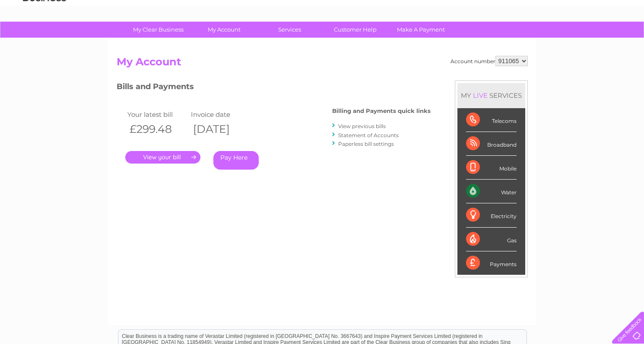 The width and height of the screenshot is (644, 344). I want to click on a: Make A Payment, so click(420, 29).